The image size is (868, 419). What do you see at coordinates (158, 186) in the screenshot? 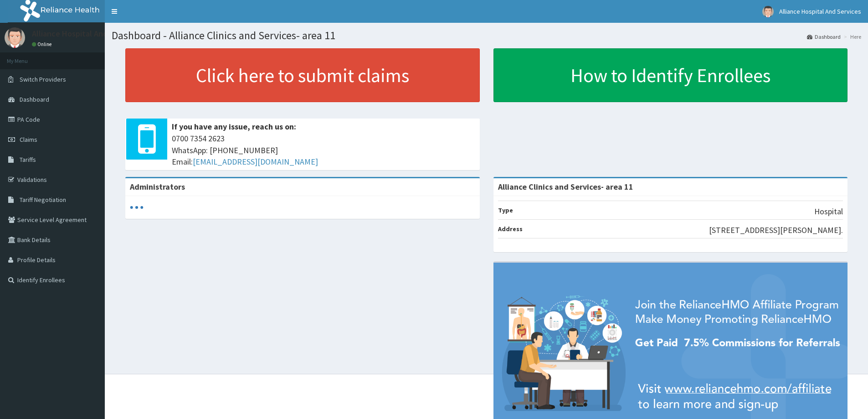
I see `b: Administrators` at bounding box center [158, 186].